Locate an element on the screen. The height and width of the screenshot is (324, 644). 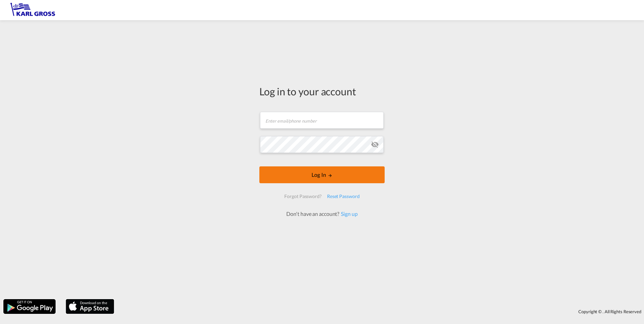
img: apple.png is located at coordinates (90, 307).